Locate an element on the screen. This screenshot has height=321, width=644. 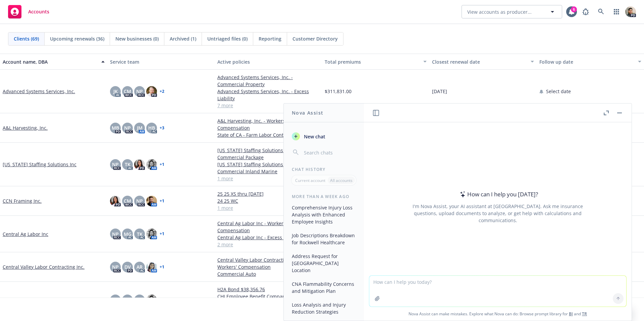
span: Clients (69) is located at coordinates (26, 39).